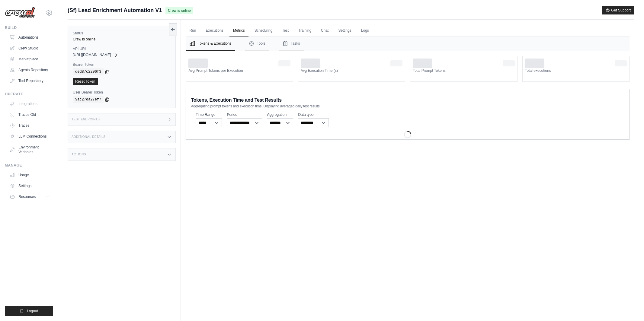 The height and width of the screenshot is (321, 644). What do you see at coordinates (30, 38) in the screenshot?
I see `a: Automations` at bounding box center [30, 38].